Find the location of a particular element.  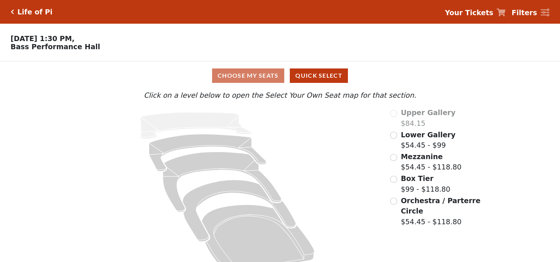

strong: Your Tickets is located at coordinates (469, 13).